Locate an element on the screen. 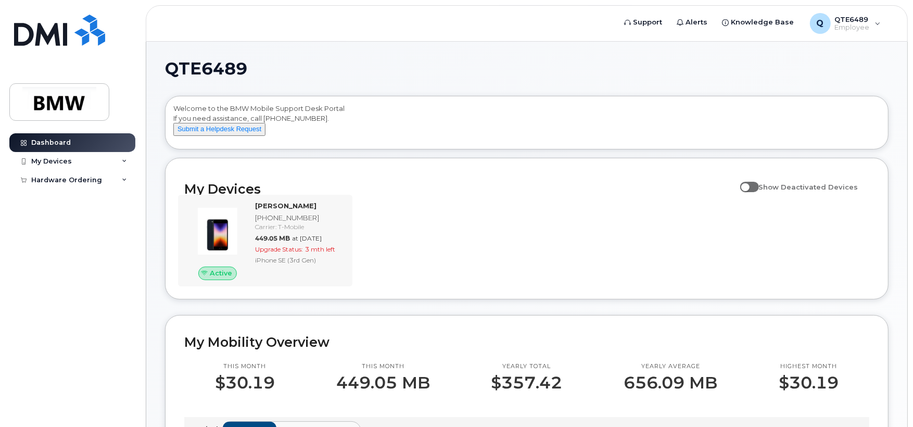 The width and height of the screenshot is (913, 427). div: iPhone SE (3rd Gen) is located at coordinates (298, 260).